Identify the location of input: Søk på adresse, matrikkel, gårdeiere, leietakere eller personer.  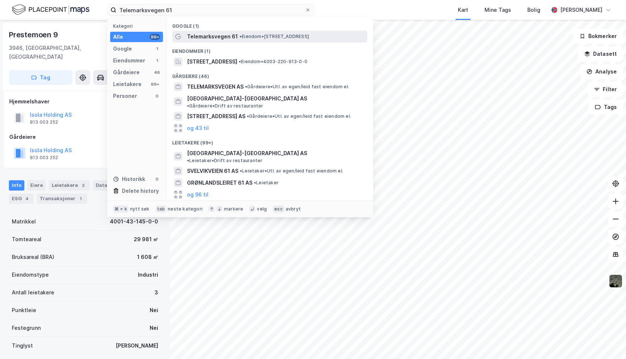
(211, 10).